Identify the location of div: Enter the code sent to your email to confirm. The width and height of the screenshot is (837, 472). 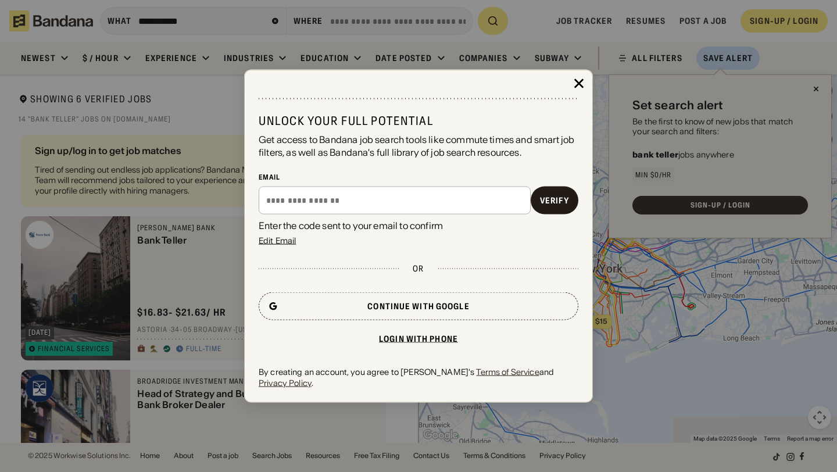
(418, 225).